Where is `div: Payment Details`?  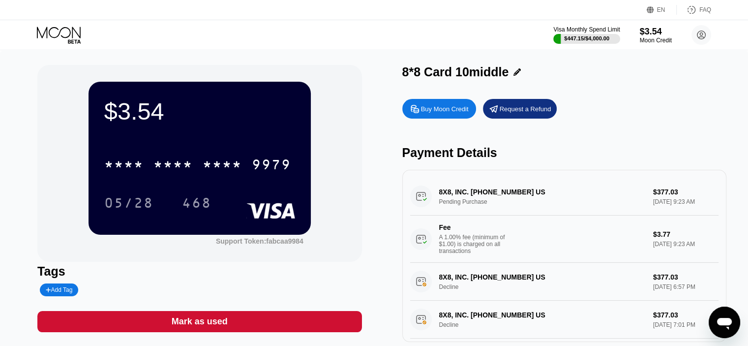 div: Payment Details is located at coordinates (564, 152).